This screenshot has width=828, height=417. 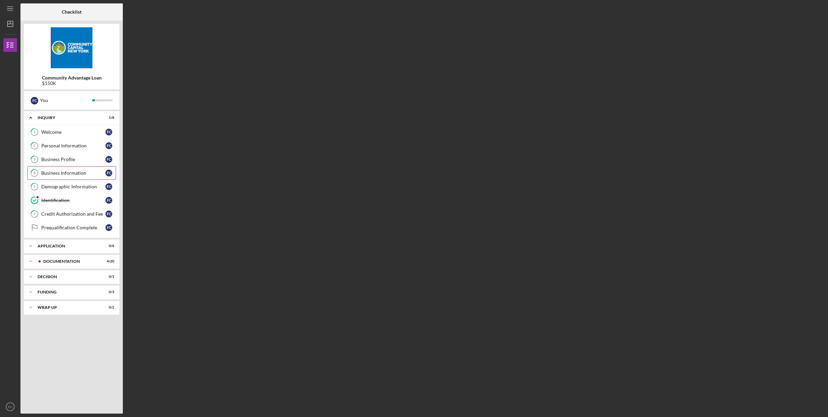 What do you see at coordinates (108, 307) in the screenshot?
I see `div: 0 / 2` at bounding box center [108, 307].